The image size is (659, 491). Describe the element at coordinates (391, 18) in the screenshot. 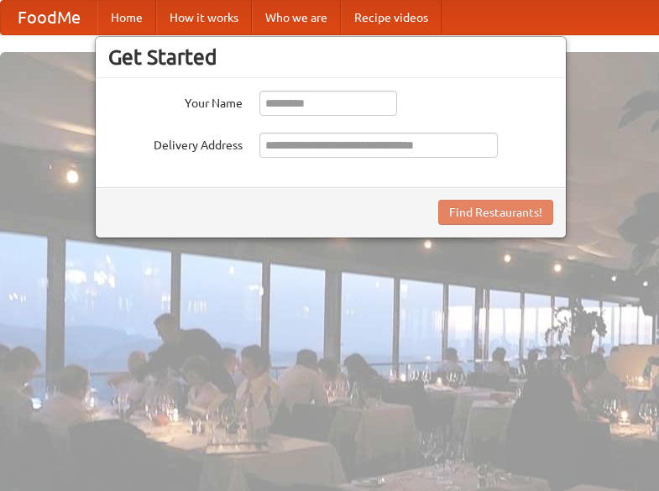

I see `a: Recipe videos` at that location.